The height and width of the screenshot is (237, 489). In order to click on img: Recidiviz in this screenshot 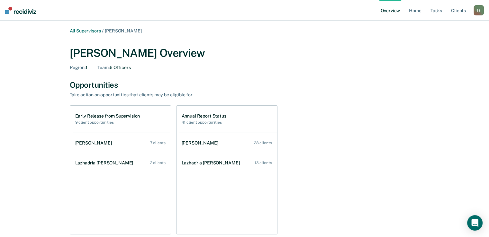, I will do `click(21, 10)`.